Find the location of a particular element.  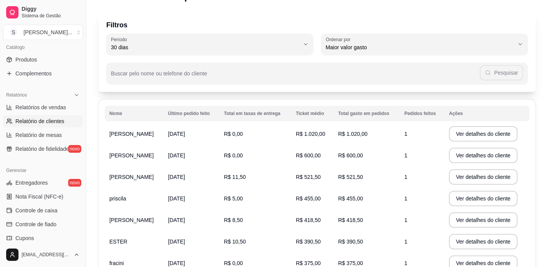

input: Buscar pelo nome ou telefone do cliente is located at coordinates (295, 77).